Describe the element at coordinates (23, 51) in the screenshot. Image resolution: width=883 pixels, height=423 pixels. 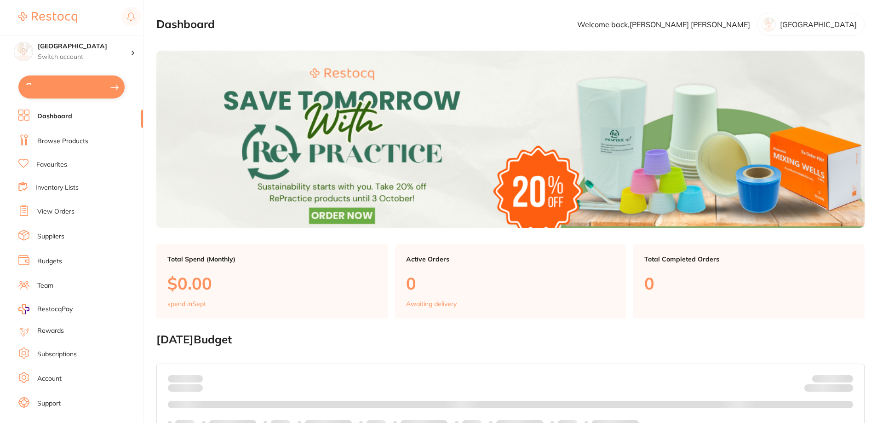
I see `img: Katoomba Dental Centre` at that location.